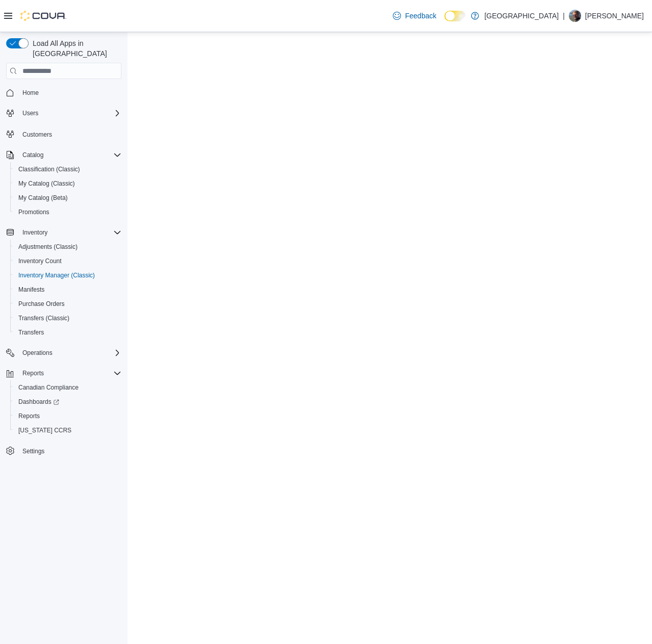  Describe the element at coordinates (415, 16) in the screenshot. I see `a: Feedback` at that location.